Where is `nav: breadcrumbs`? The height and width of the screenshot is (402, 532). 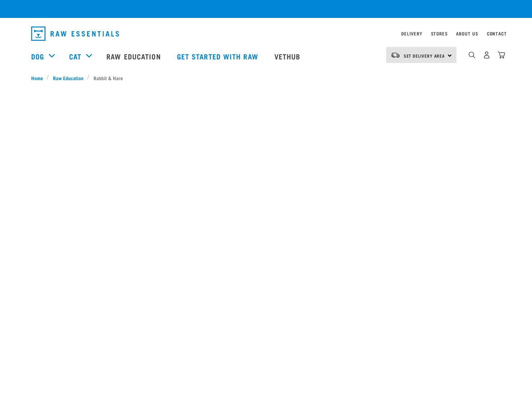
nav: breadcrumbs is located at coordinates (266, 78).